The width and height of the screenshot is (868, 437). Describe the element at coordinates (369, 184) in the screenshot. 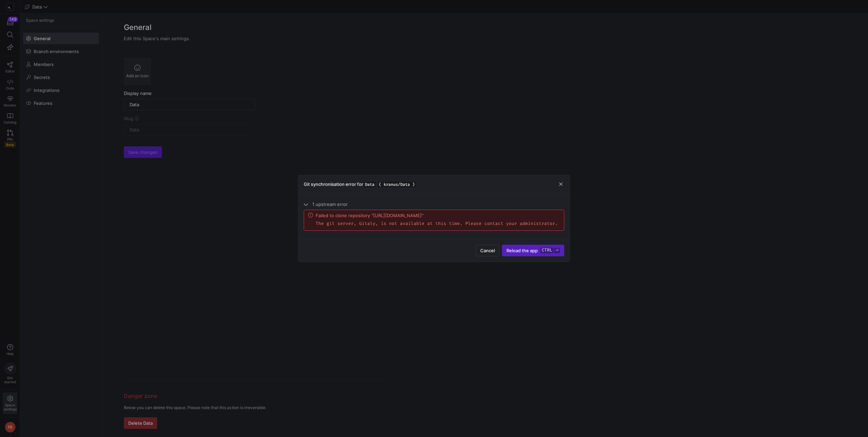

I see `span: Data` at that location.